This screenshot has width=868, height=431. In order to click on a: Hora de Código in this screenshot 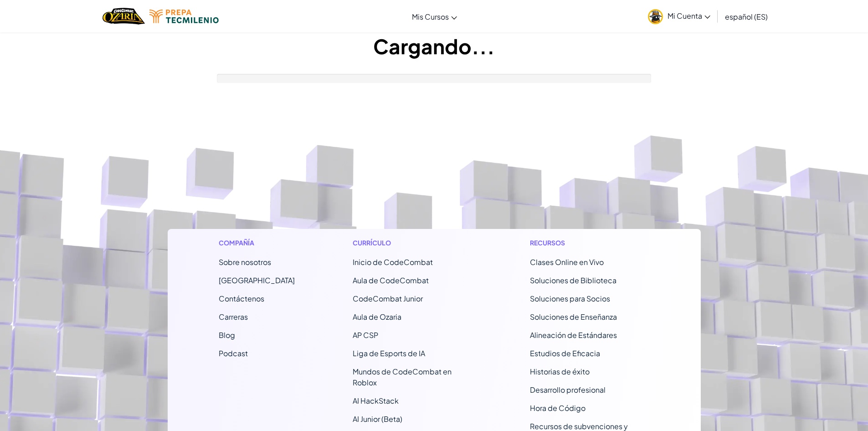, I will do `click(558, 408)`.